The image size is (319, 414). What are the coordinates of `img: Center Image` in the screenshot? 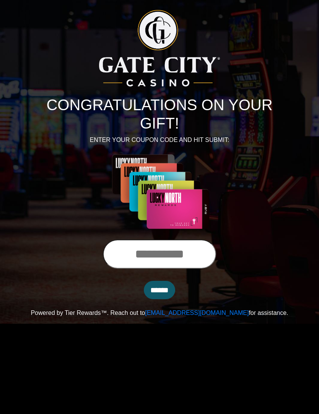 It's located at (159, 192).